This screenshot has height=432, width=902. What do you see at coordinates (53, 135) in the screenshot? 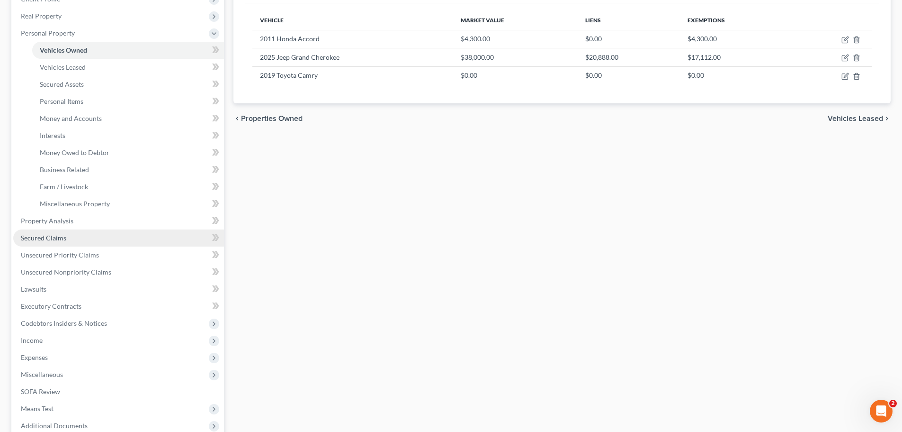
I see `span: Interests` at bounding box center [53, 135].